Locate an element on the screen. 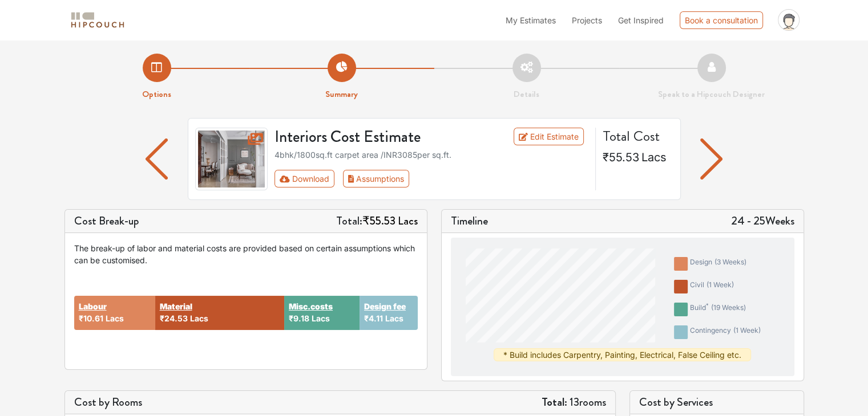 The height and width of the screenshot is (416, 868). span: Get Inspired is located at coordinates (641, 20).